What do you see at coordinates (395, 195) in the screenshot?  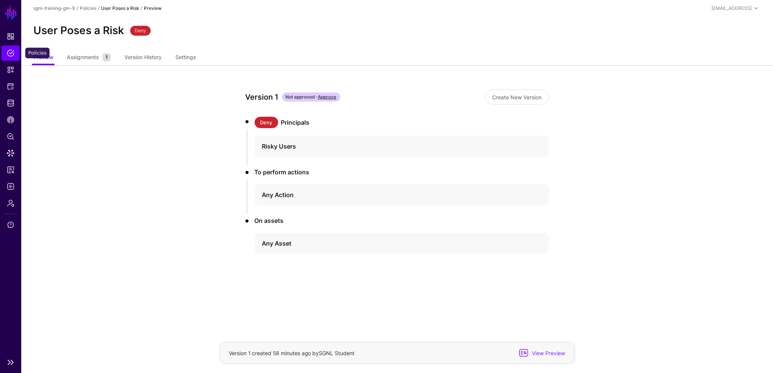 I see `h4: Any Action` at bounding box center [395, 195].